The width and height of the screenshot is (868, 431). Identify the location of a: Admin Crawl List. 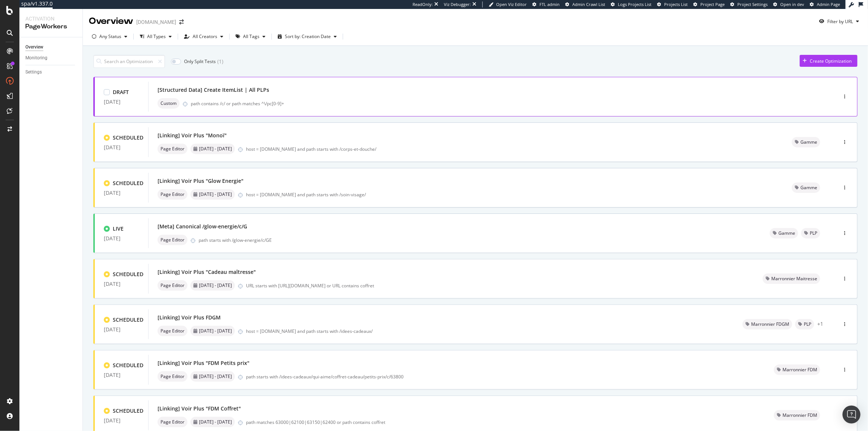
(585, 4).